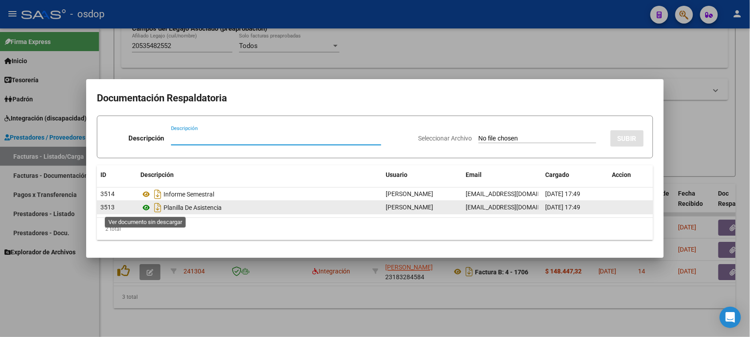 This screenshot has height=337, width=750. What do you see at coordinates (259, 194) in the screenshot?
I see `div: Informe Semestral` at bounding box center [259, 194].